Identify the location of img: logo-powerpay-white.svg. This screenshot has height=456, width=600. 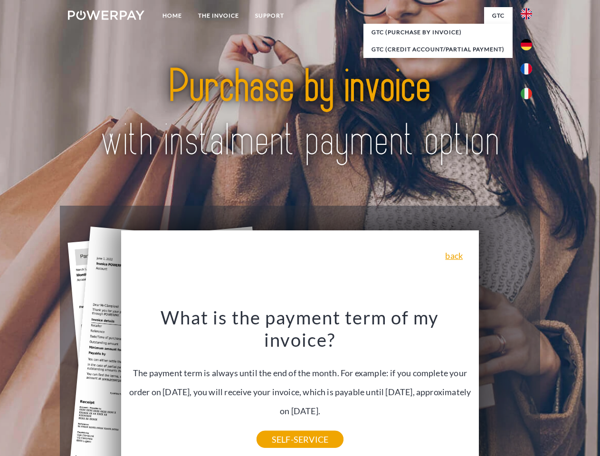
(106, 15).